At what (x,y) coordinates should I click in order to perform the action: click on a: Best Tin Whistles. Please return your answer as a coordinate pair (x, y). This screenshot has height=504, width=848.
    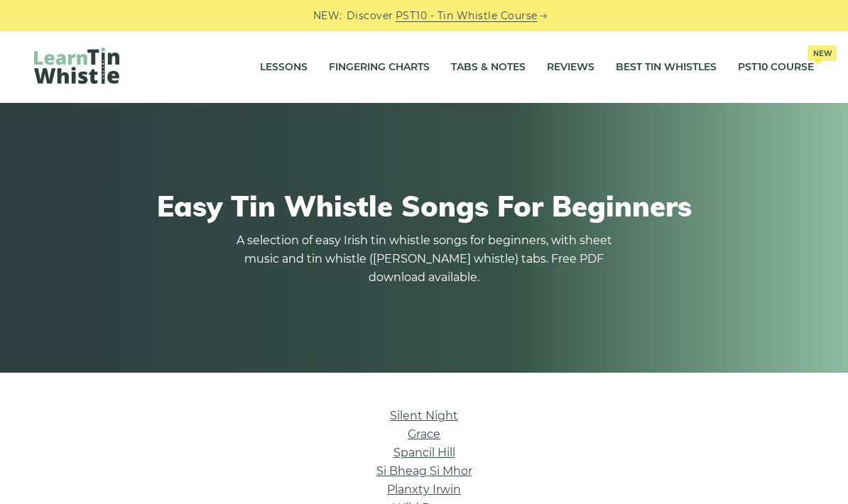
    Looking at the image, I should click on (666, 68).